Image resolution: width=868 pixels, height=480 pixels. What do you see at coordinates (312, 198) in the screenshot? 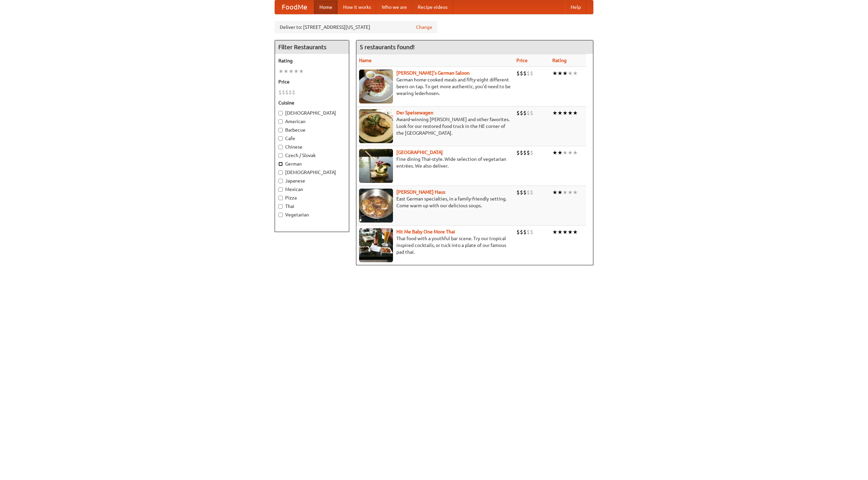
I see `label: Pizza` at bounding box center [312, 198].